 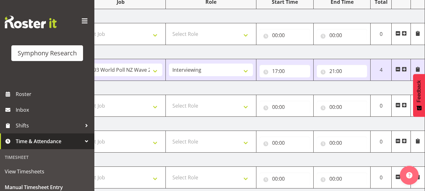 I want to click on span: View Timesheets, so click(x=47, y=172).